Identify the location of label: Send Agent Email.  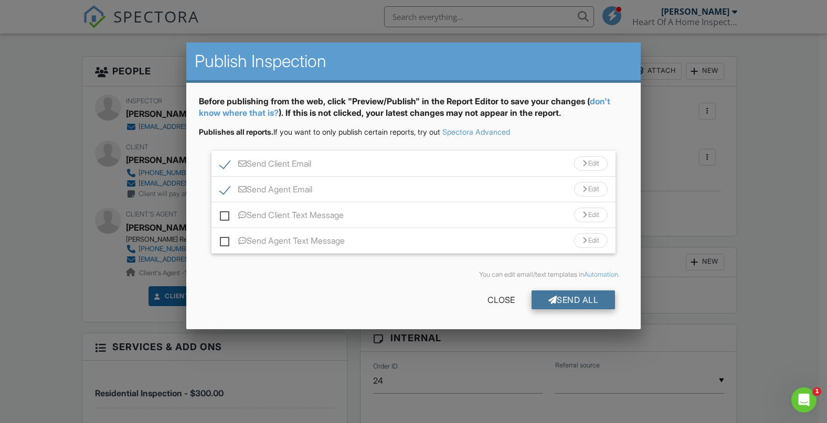
(266, 191).